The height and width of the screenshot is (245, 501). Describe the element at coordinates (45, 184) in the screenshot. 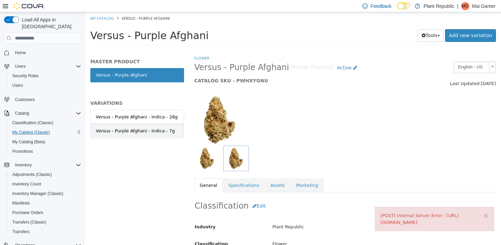

I see `button: Inventory Count` at that location.